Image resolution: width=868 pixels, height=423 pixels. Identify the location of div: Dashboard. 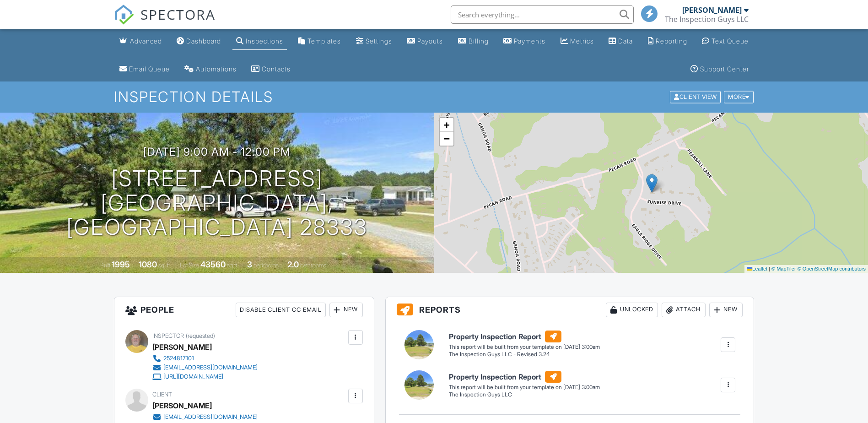
(204, 40).